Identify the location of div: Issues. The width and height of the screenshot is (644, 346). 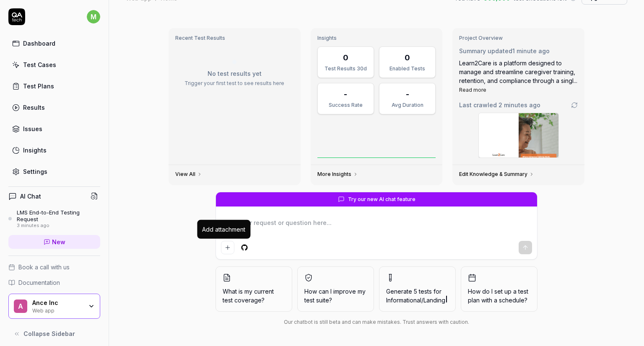
(33, 128).